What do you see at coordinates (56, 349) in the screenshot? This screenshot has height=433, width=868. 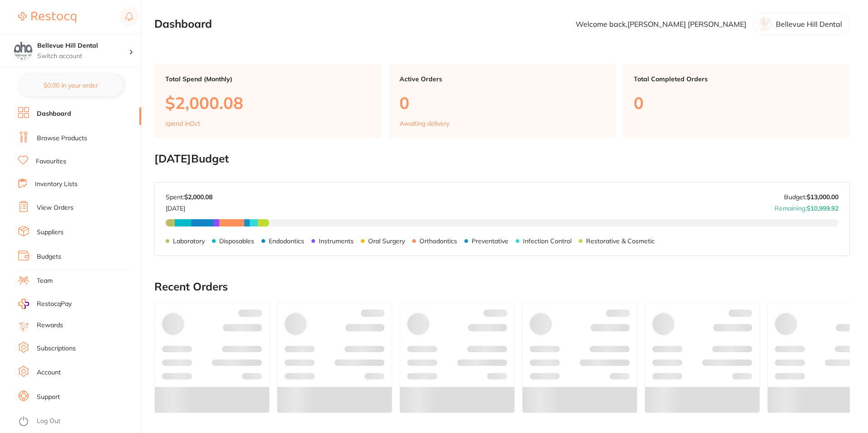 I see `a: Subscriptions` at bounding box center [56, 349].